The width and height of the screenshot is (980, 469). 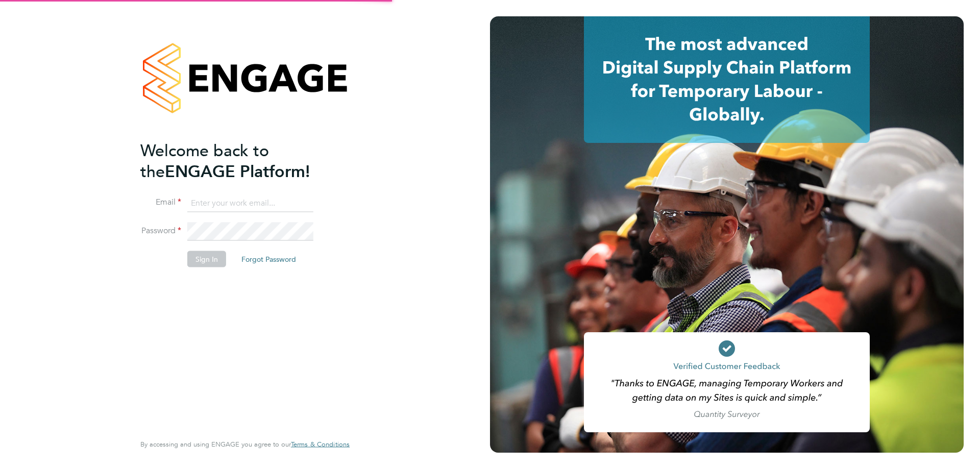 I want to click on a: Terms & Conditions, so click(x=320, y=445).